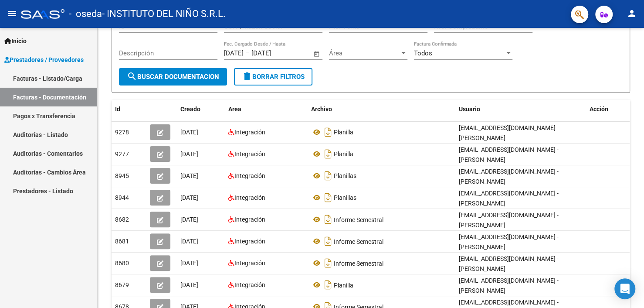 Image resolution: width=644 pixels, height=308 pixels. I want to click on span: Área, so click(364, 53).